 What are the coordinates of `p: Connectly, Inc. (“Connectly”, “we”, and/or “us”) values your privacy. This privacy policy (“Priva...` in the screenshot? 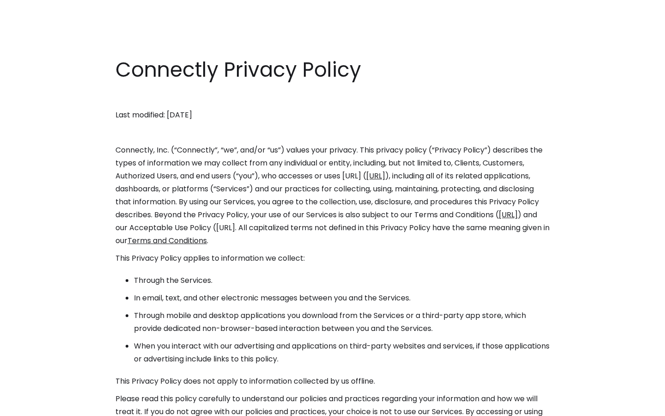 It's located at (333, 195).